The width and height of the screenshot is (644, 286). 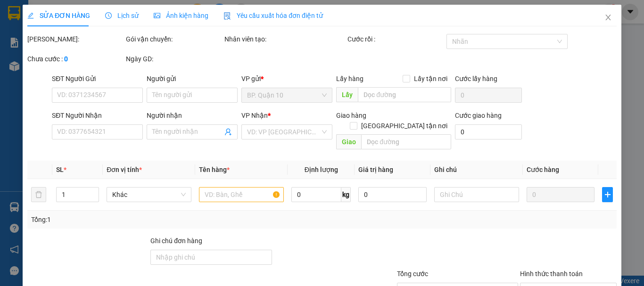 What do you see at coordinates (59, 16) in the screenshot?
I see `span: SỬA ĐƠN HÀNG` at bounding box center [59, 16].